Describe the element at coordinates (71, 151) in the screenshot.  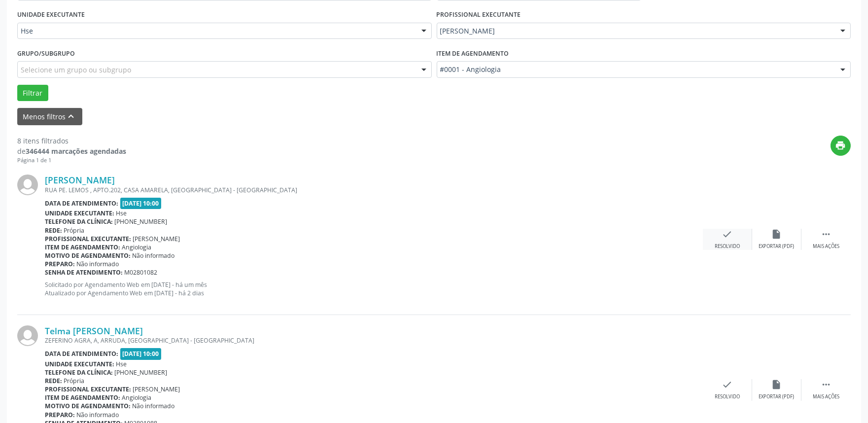
I see `div: de` at that location.